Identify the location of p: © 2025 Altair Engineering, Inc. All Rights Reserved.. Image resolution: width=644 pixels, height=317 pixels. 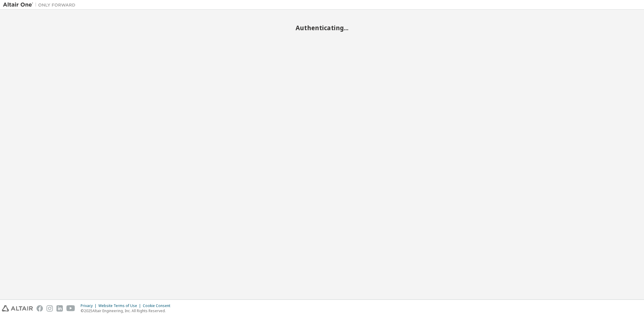
(127, 310).